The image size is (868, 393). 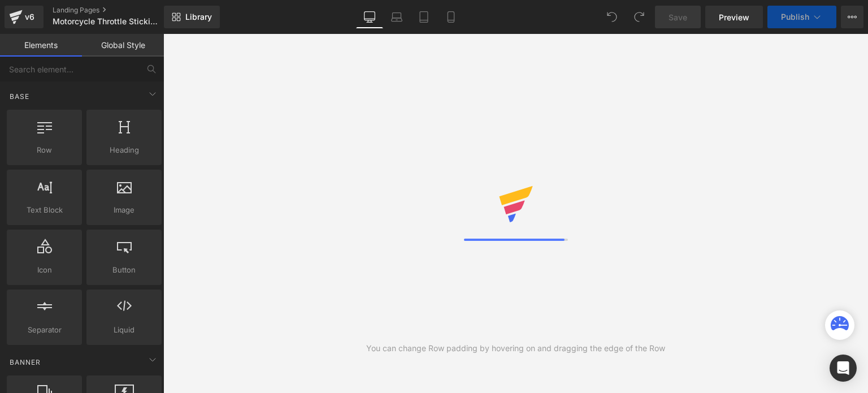 What do you see at coordinates (25, 362) in the screenshot?
I see `span: Banner` at bounding box center [25, 362].